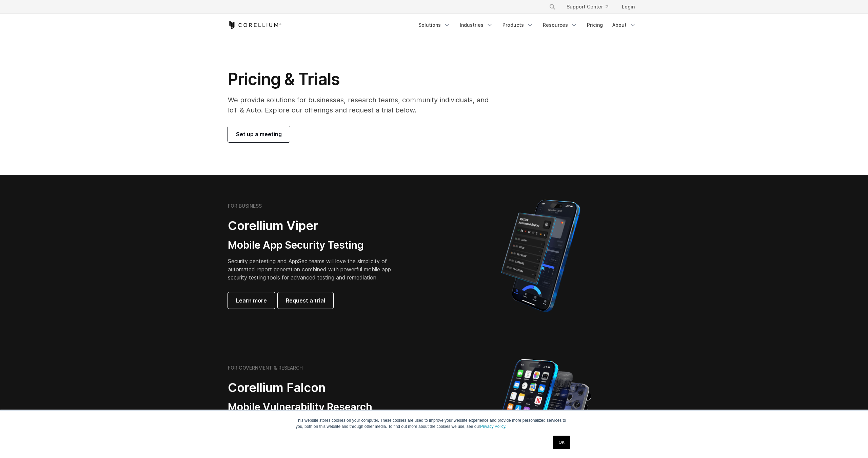  What do you see at coordinates (435, 25) in the screenshot?
I see `a: Solutions` at bounding box center [435, 25].